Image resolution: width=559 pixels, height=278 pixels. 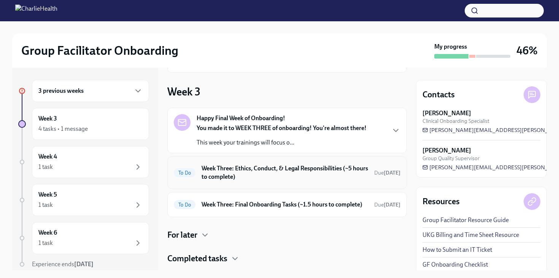 I want to click on a: Week 34 tasks • 1 message, so click(x=84, y=124).